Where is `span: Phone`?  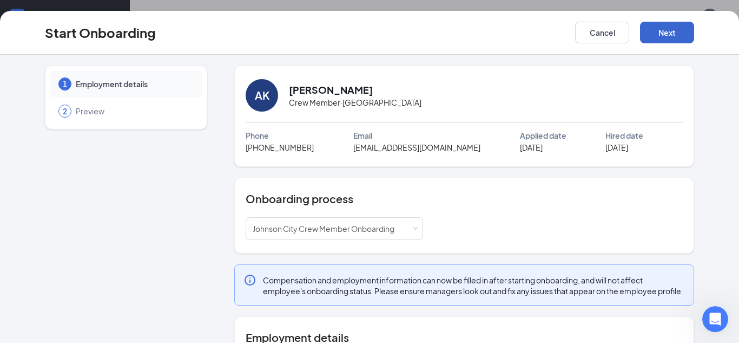
span: Phone is located at coordinates (257, 135).